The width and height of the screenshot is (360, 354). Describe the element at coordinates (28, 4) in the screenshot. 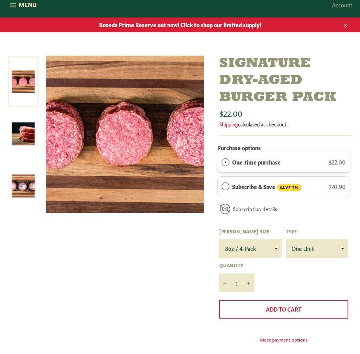

I see `span: Menu` at that location.